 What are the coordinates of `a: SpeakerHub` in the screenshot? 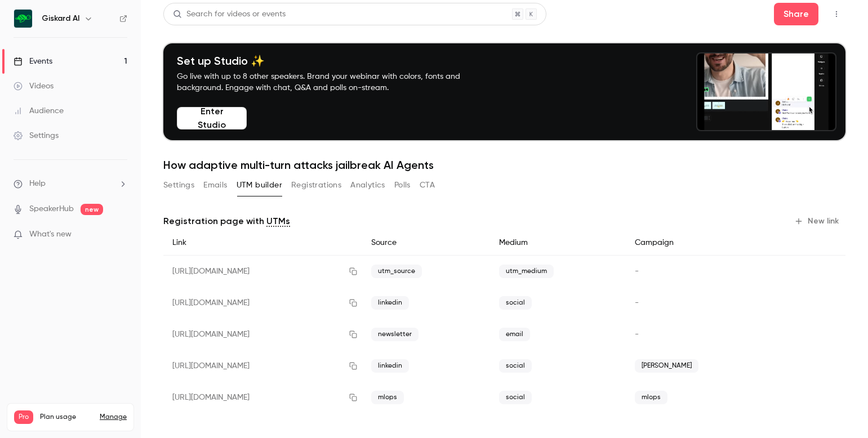 It's located at (52, 209).